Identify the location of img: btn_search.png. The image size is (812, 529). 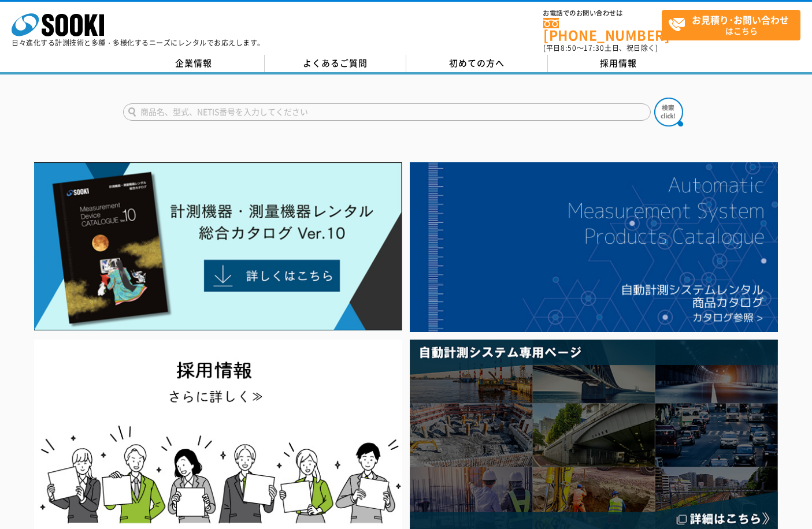
(668, 112).